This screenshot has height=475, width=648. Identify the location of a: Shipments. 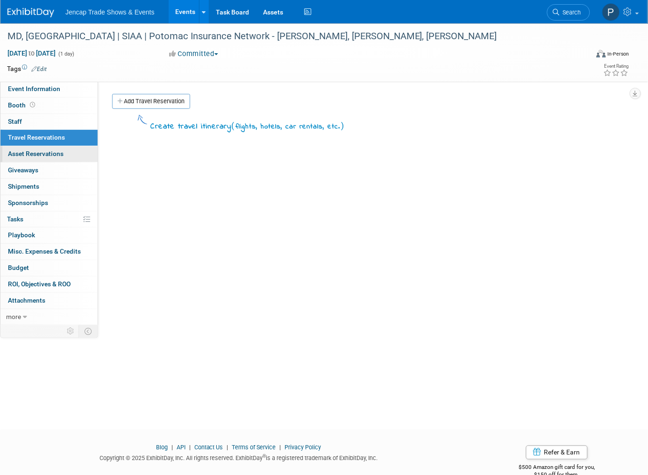
(49, 187).